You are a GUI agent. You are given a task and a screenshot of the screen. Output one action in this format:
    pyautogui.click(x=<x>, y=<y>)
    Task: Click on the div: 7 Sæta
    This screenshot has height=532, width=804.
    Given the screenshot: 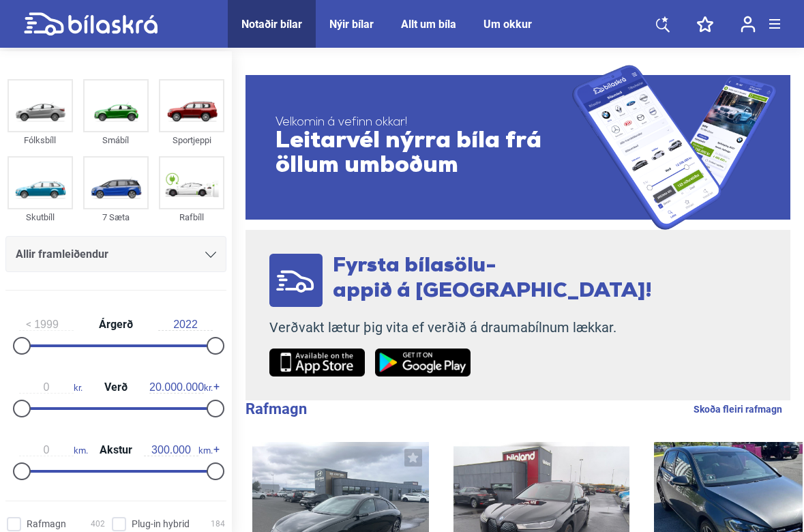 What is the action you would take?
    pyautogui.click(x=116, y=216)
    